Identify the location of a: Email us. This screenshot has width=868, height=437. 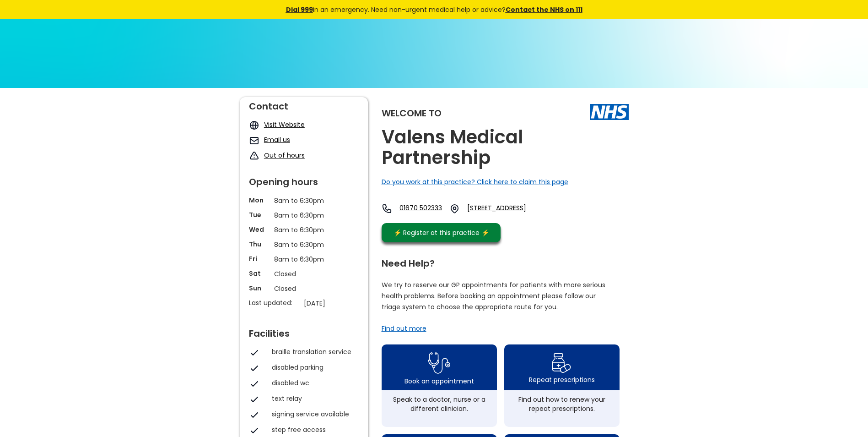
(277, 140).